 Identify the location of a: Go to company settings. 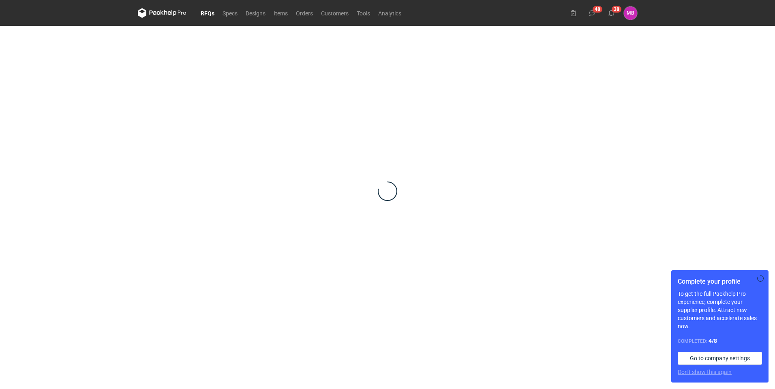
(720, 358).